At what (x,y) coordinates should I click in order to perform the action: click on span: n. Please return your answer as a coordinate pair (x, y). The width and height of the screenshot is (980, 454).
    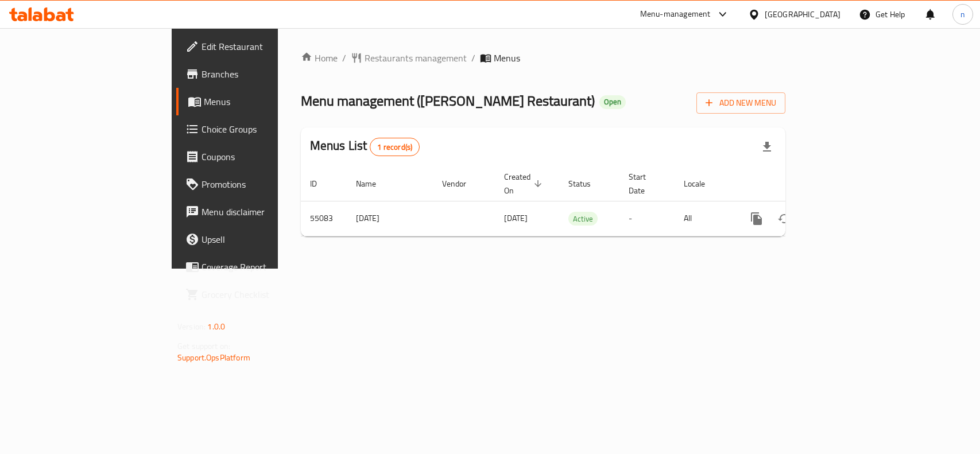
    Looking at the image, I should click on (963, 14).